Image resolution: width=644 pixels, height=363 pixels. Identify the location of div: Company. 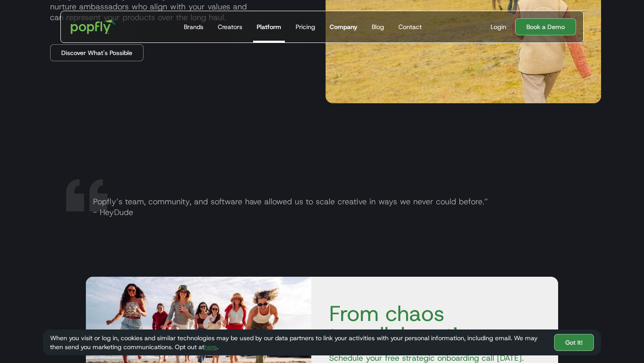
(344, 27).